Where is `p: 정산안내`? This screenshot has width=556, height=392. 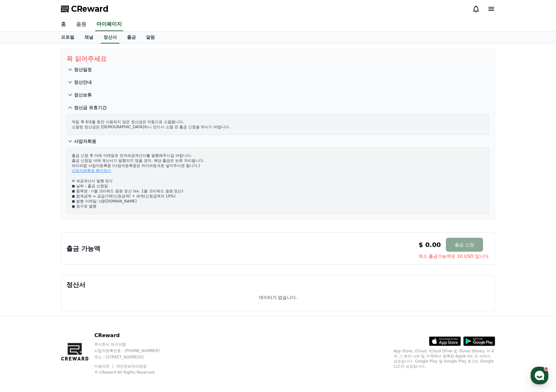 p: 정산안내 is located at coordinates (83, 82).